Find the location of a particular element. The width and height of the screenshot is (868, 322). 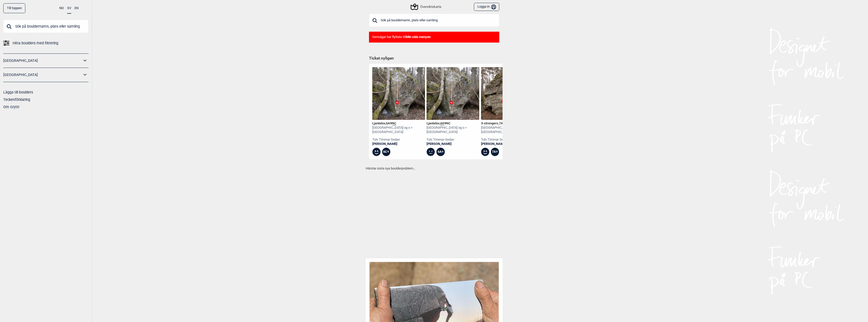

a: Hitta boulders med filtrering is located at coordinates (46, 43).